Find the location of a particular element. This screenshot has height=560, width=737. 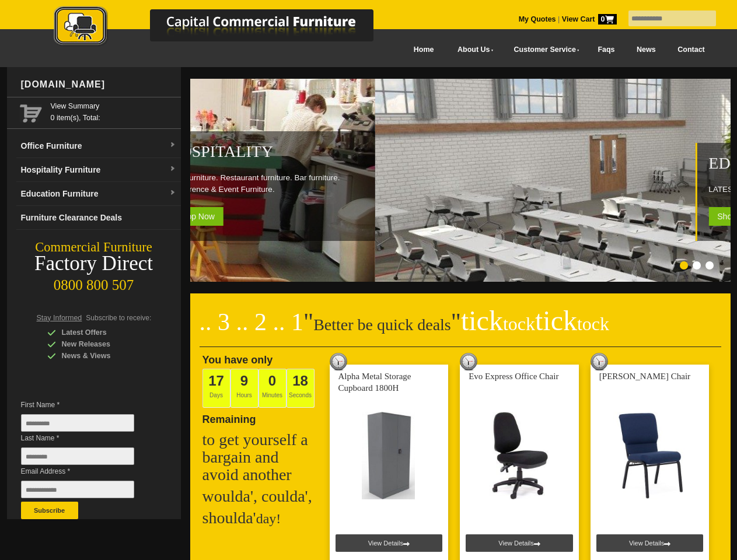

img: Capital Commercial Furniture Logo is located at coordinates (226, 27).